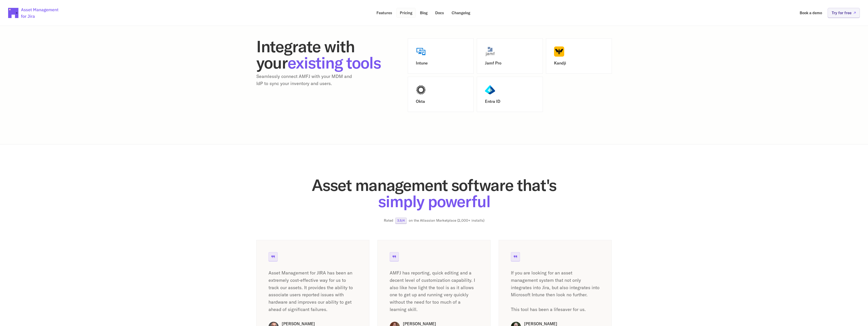 This screenshot has width=868, height=326. Describe the element at coordinates (844, 12) in the screenshot. I see `a: Try for free` at that location.